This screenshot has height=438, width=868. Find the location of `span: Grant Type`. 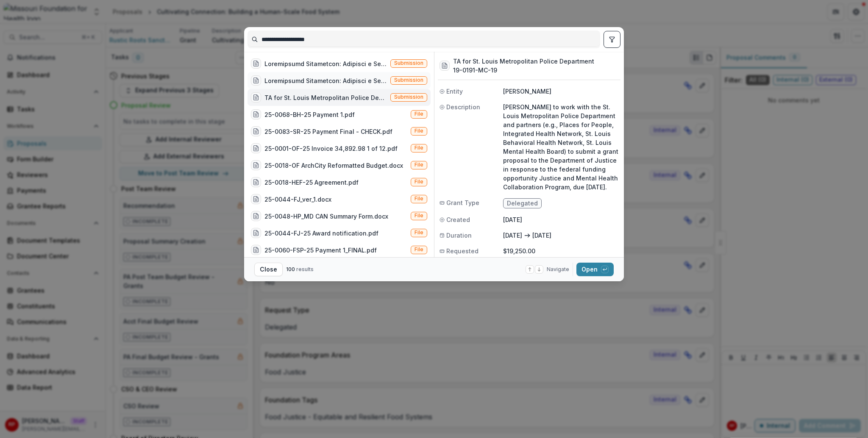

span: Grant Type is located at coordinates (463, 202).